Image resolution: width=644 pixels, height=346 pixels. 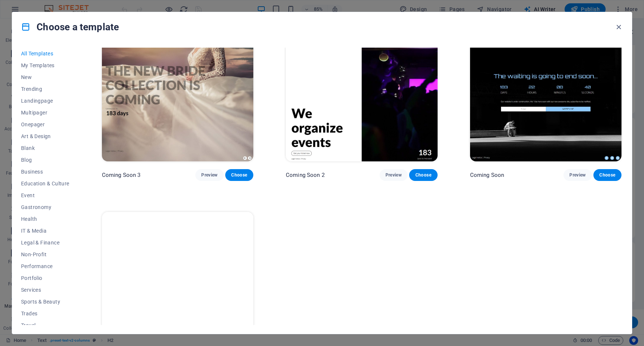 What do you see at coordinates (45, 290) in the screenshot?
I see `button: Services` at bounding box center [45, 290].